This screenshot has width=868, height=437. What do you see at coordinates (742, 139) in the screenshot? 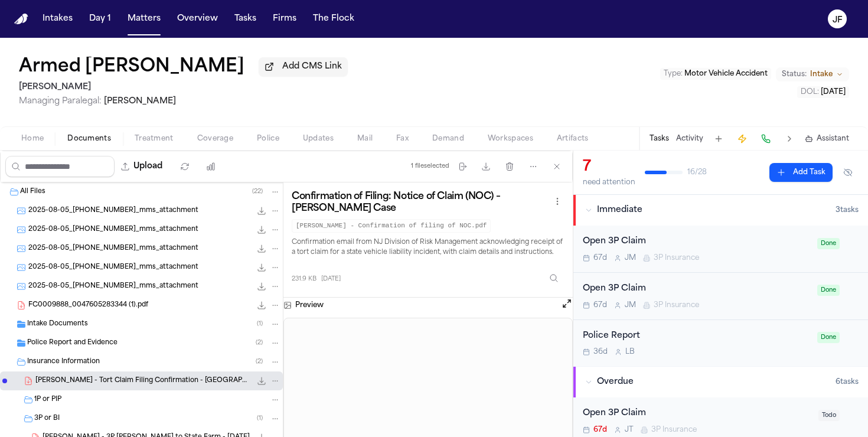
I see `button: Create Immediate Task` at bounding box center [742, 139].